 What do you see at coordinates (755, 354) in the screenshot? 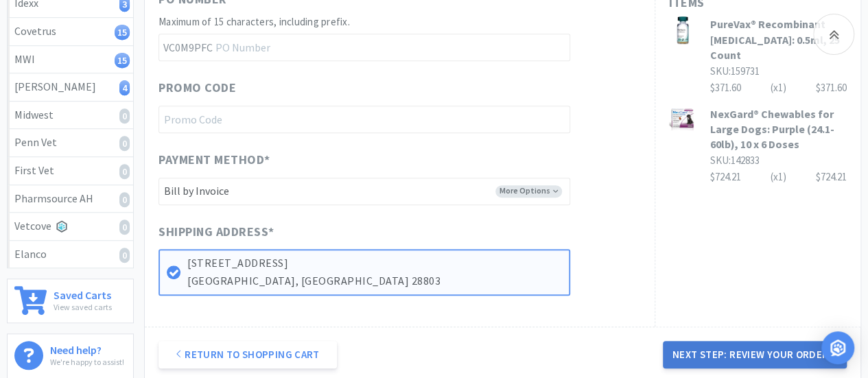
I see `button: Next Step: Review Your Order` at bounding box center [755, 354].